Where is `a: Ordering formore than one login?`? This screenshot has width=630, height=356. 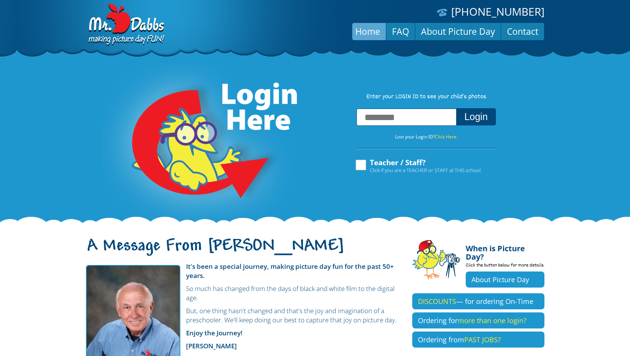
a: Ordering formore than one login? is located at coordinates (478, 320).